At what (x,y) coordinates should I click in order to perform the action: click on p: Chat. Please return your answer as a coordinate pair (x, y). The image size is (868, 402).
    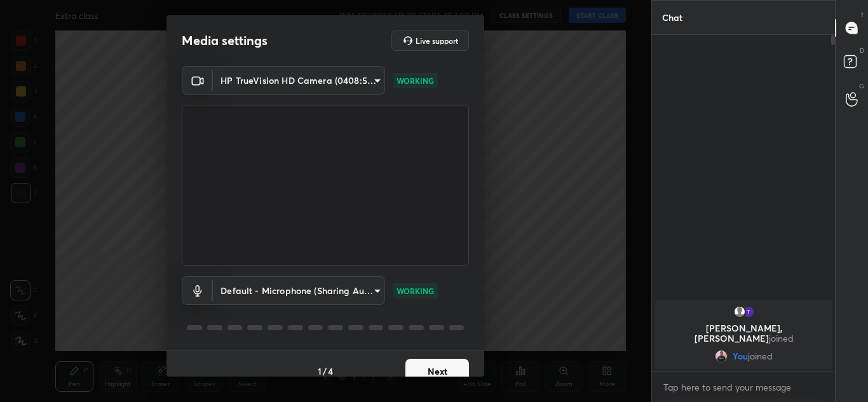
    Looking at the image, I should click on (672, 17).